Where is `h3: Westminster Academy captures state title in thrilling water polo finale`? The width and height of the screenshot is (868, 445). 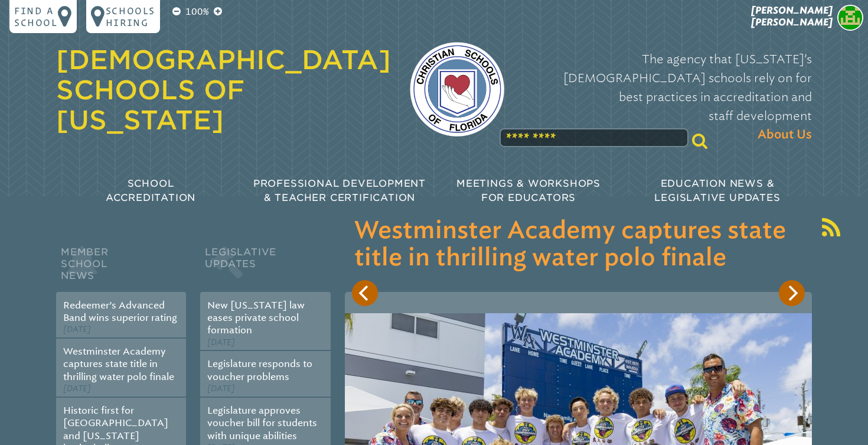 h3: Westminster Academy captures state title in thrilling water polo finale is located at coordinates (579, 245).